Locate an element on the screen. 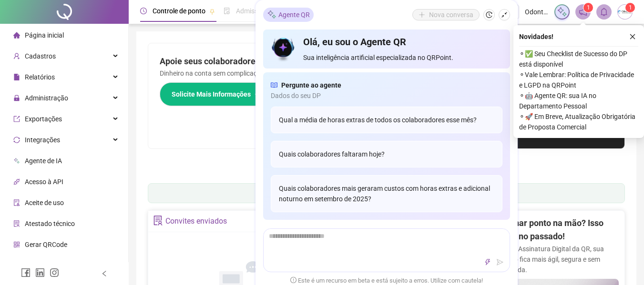 The width and height of the screenshot is (644, 285). span: Solicite Mais Informações is located at coordinates (211, 94).